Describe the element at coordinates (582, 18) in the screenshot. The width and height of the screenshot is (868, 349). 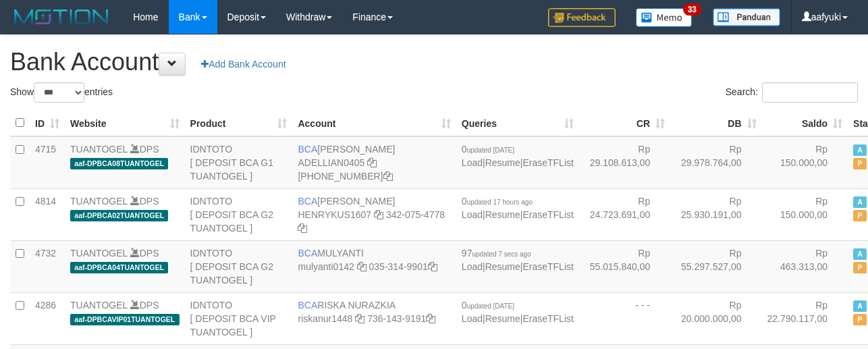
I see `img: Feedback.jpg` at that location.